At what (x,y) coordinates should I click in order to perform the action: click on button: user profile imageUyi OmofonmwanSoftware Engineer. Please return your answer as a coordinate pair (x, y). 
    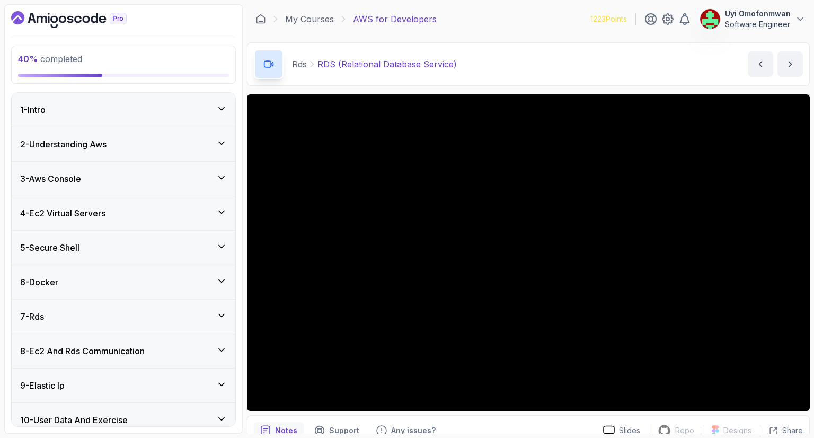
    Looking at the image, I should click on (752, 19).